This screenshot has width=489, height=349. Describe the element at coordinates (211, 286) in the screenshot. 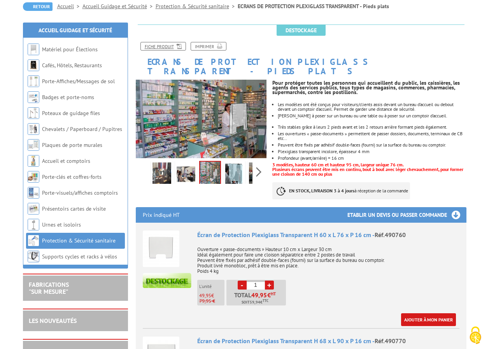

I see `p: L'unité` at that location.